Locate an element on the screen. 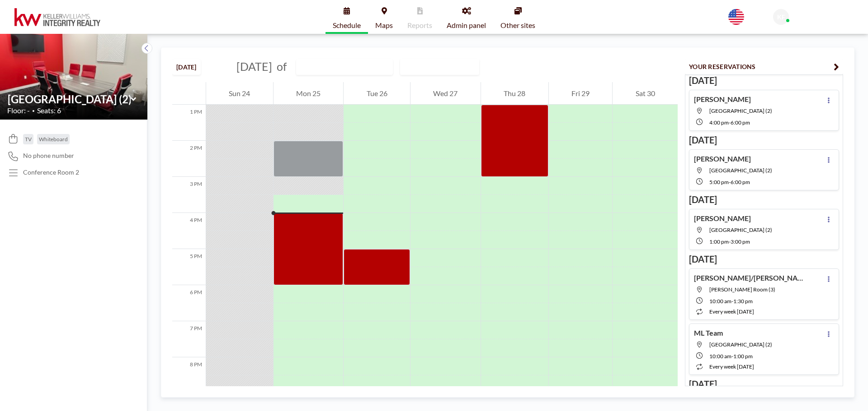 This screenshot has width=868, height=411. div: Tue 26 is located at coordinates (377, 94).